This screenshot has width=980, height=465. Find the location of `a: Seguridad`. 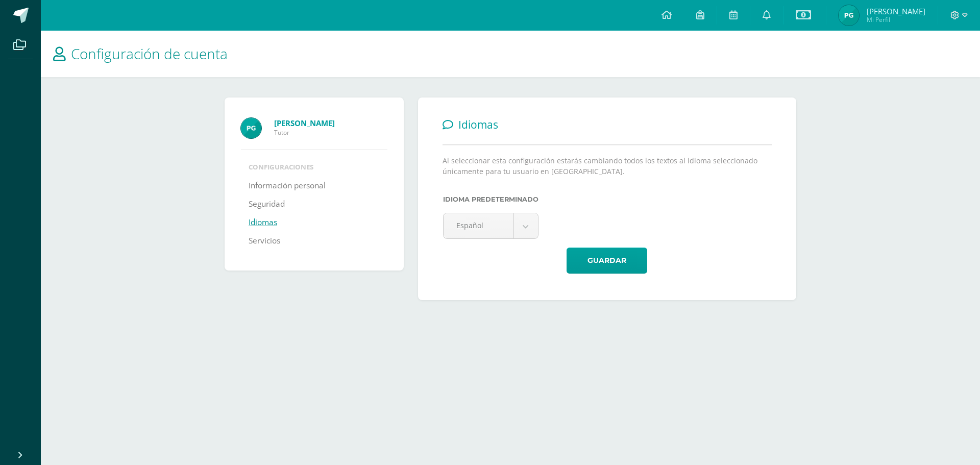

a: Seguridad is located at coordinates (266, 204).